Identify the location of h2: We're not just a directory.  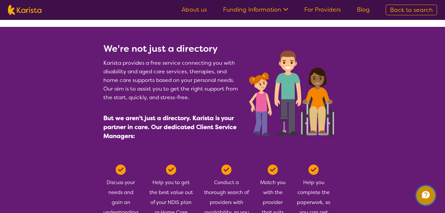
(172, 49).